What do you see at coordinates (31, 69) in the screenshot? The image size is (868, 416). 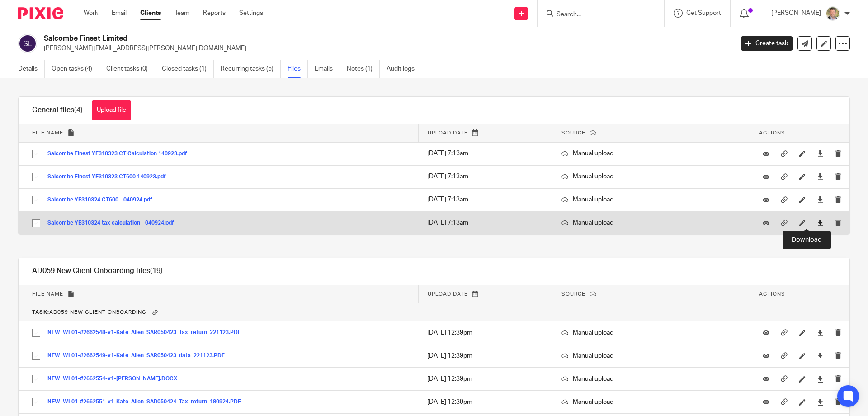 I see `a: Details` at bounding box center [31, 69].